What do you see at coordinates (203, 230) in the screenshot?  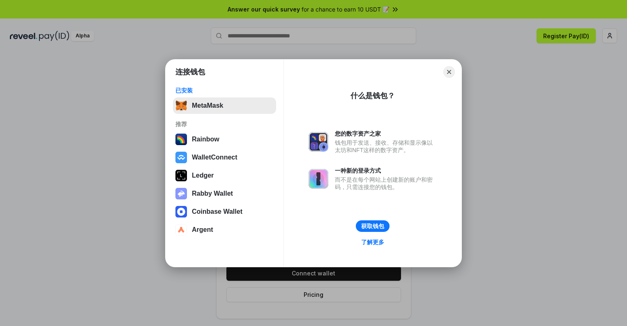 I see `div: Argent` at bounding box center [203, 230].